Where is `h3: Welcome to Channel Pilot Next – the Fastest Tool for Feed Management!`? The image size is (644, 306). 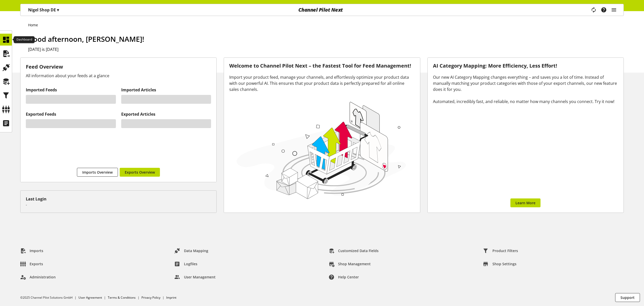
h3: Welcome to Channel Pilot Next – the Fastest Tool for Feed Management! is located at coordinates (322, 66).